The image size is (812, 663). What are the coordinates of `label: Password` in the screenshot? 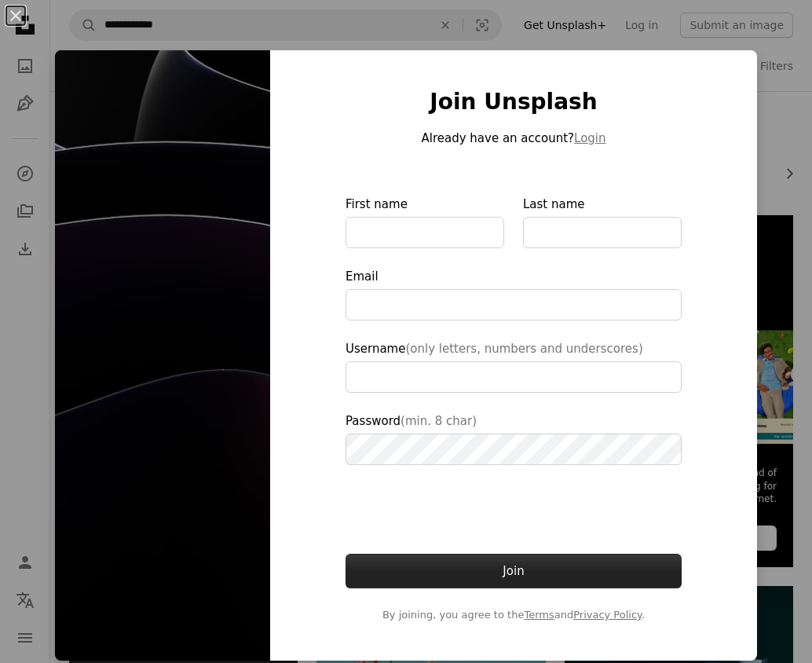 It's located at (513, 438).